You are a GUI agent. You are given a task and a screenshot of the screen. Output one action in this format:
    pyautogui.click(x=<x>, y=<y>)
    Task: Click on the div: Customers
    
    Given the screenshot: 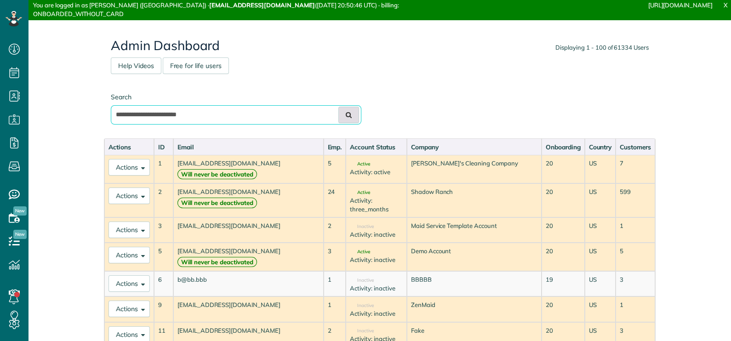 What is the action you would take?
    pyautogui.click(x=636, y=147)
    